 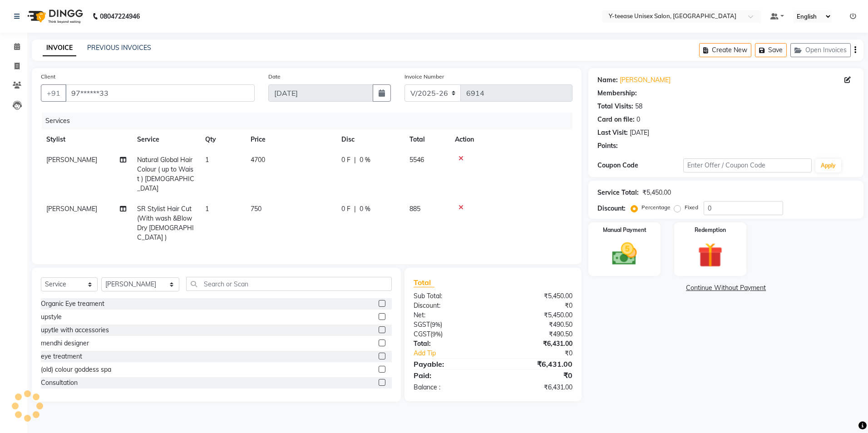 I want to click on div: (old) colour goddess spa, so click(x=76, y=370).